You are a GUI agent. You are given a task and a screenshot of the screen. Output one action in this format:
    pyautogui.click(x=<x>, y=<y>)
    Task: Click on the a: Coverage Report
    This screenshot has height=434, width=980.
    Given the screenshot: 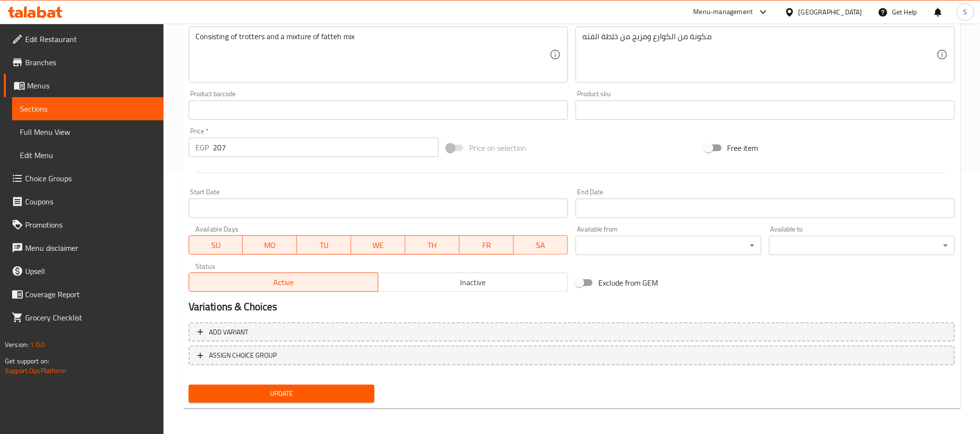 What is the action you would take?
    pyautogui.click(x=84, y=295)
    